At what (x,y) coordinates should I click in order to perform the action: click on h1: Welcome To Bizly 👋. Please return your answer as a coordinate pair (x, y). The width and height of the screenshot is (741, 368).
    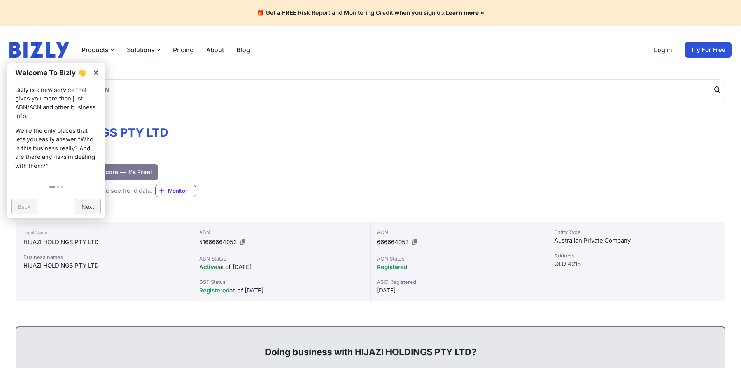
    Looking at the image, I should click on (52, 72).